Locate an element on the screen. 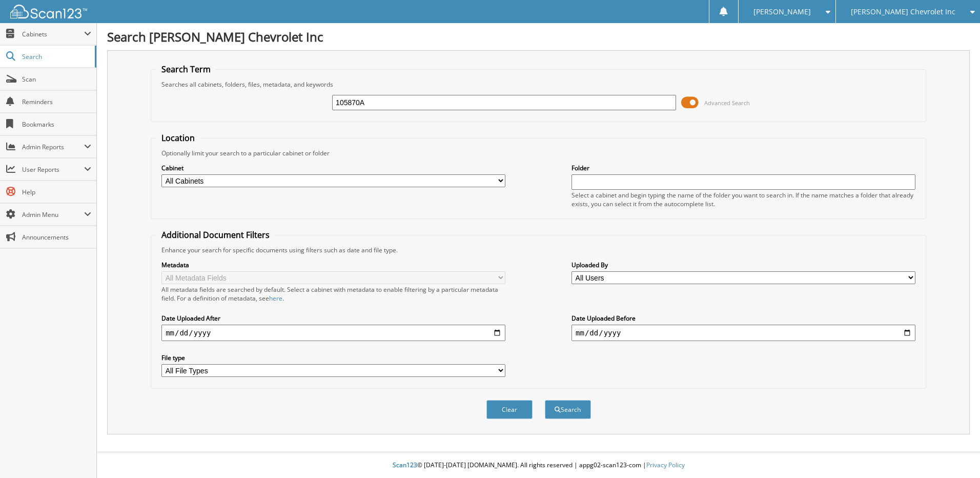 The image size is (980, 478). div: All metadata fields are searched by default. Select a cabinet with metadata to enable filtering b... is located at coordinates (333, 294).